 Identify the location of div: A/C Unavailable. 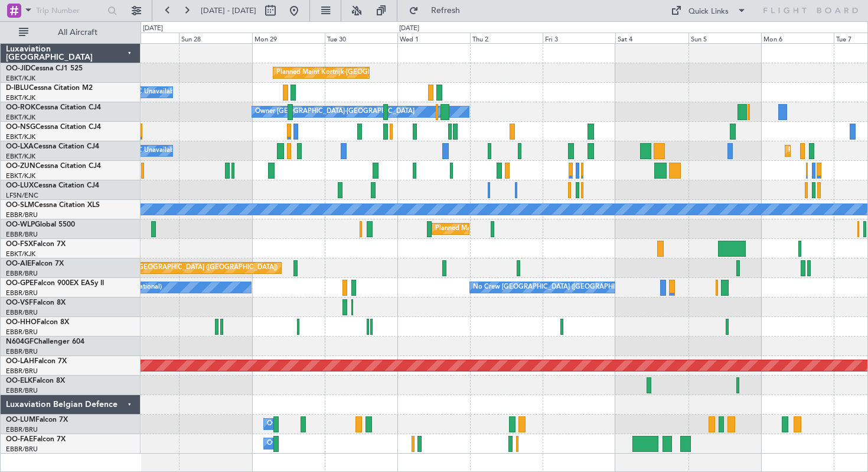
(155, 151).